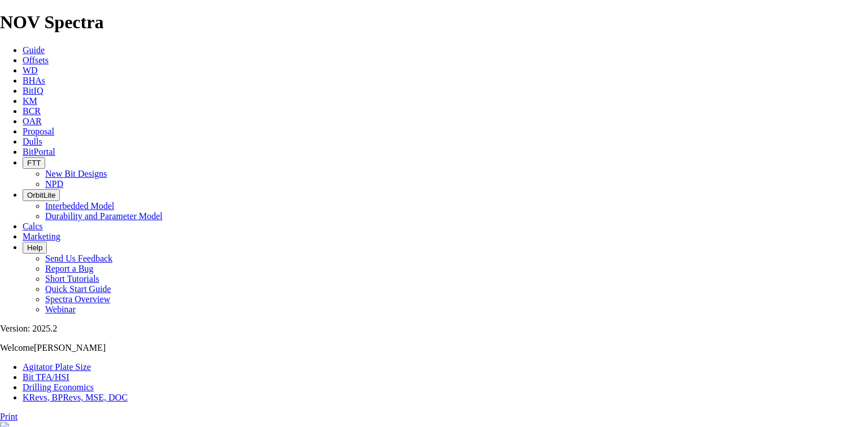 The height and width of the screenshot is (427, 868). What do you see at coordinates (41, 195) in the screenshot?
I see `span: OrbitLite` at bounding box center [41, 195].